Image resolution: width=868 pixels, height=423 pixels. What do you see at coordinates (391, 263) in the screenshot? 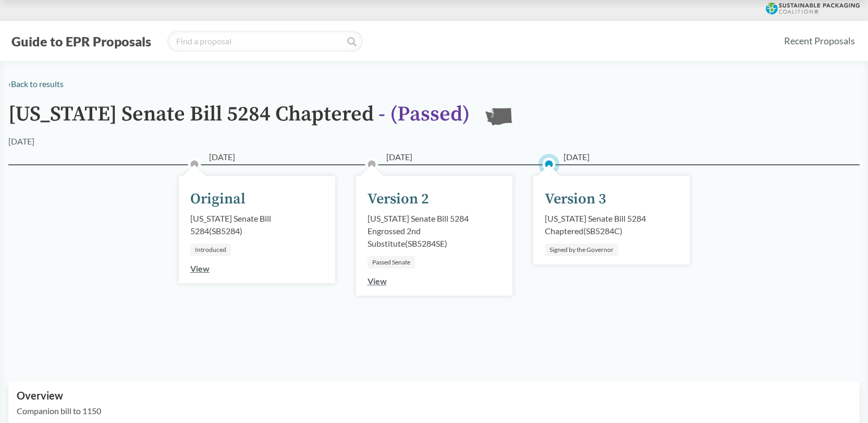
I see `div: Passed Senate` at bounding box center [391, 263].